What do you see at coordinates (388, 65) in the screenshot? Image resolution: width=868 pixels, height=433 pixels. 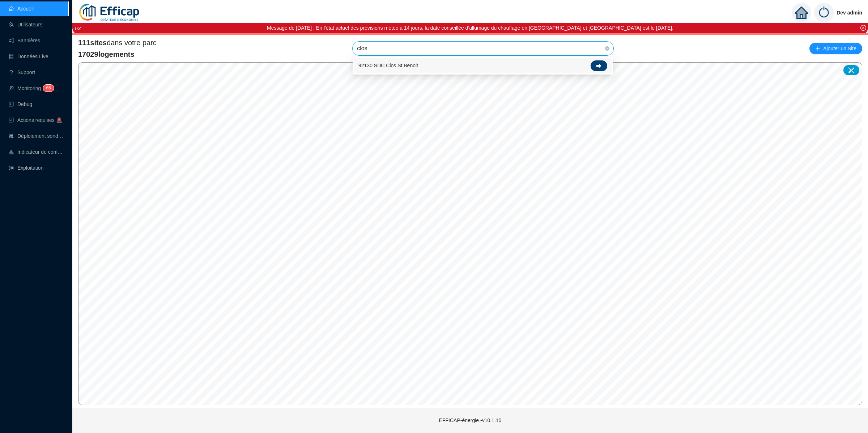 I see `span: 92130 SDC Clos St Benoit` at bounding box center [388, 65].